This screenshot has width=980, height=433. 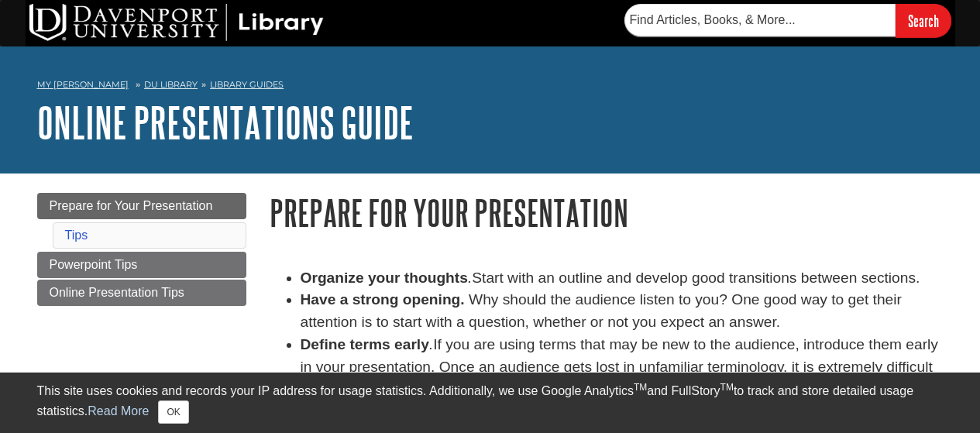 What do you see at coordinates (490, 87) in the screenshot?
I see `nav: breadcrumb` at bounding box center [490, 87].